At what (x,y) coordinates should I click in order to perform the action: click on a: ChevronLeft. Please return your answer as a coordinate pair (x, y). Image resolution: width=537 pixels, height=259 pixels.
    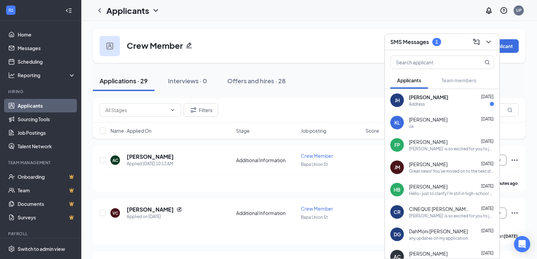
    Looking at the image, I should click on (100, 10).